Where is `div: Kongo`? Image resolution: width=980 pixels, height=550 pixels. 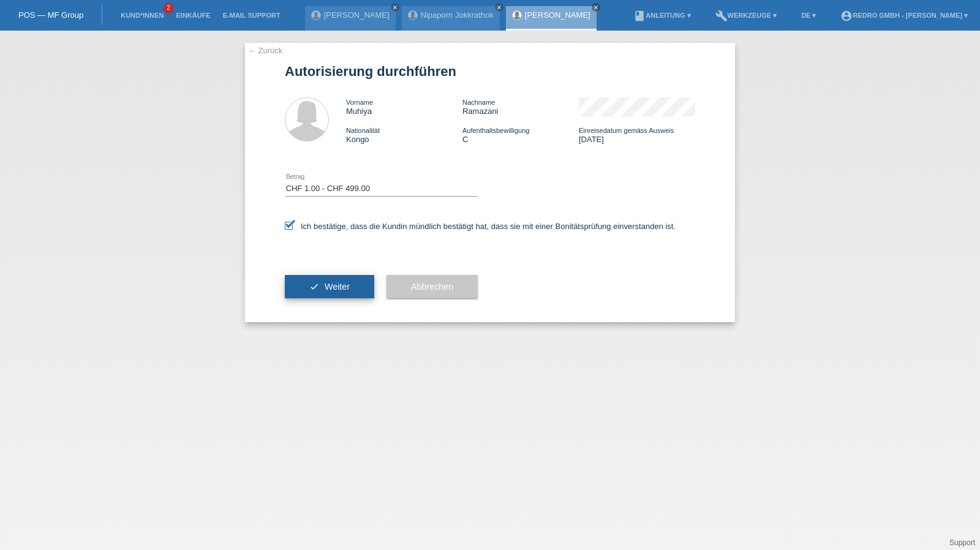 div: Kongo is located at coordinates (404, 135).